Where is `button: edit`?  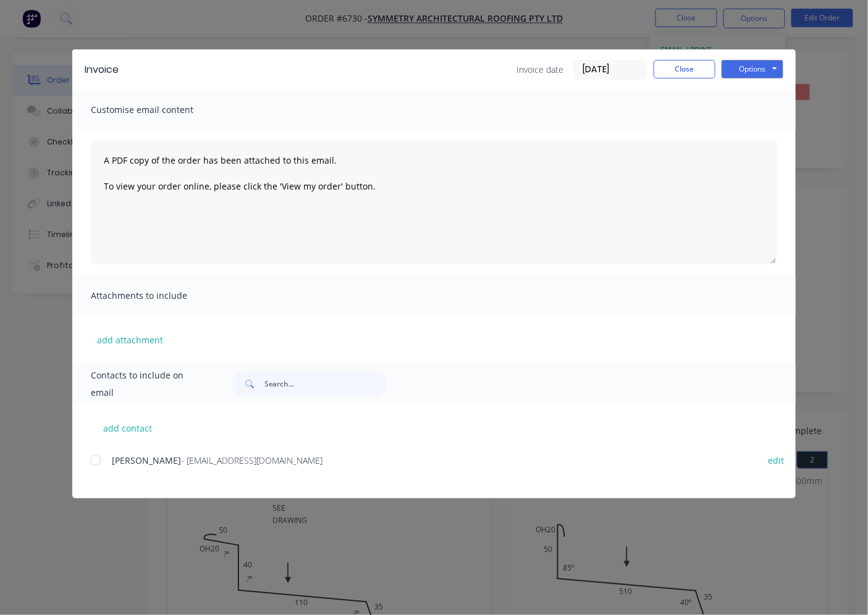 button: edit is located at coordinates (777, 460).